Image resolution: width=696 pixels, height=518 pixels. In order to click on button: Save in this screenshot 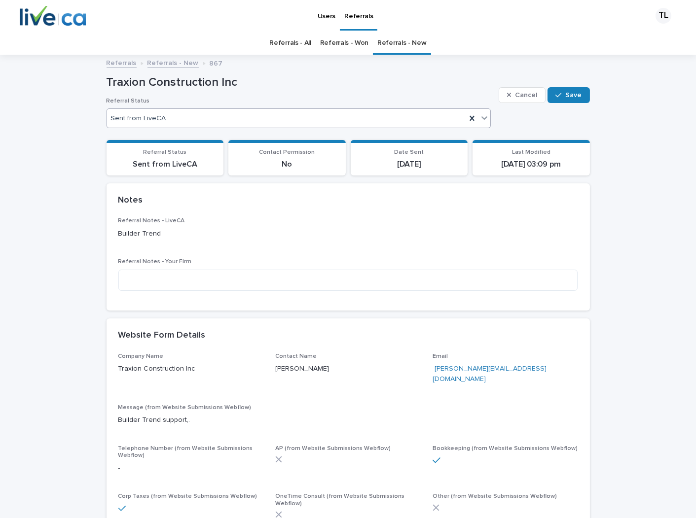, I will do `click(568, 95)`.